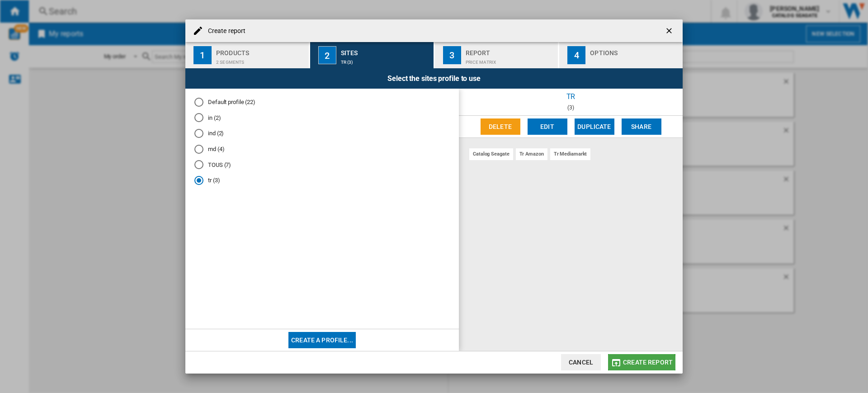  What do you see at coordinates (491, 154) in the screenshot?
I see `div: catalog seagate` at bounding box center [491, 154].